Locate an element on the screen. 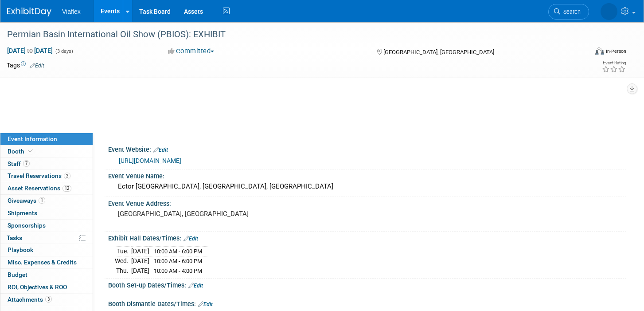 The image size is (644, 311). div: Event Venue Address: is located at coordinates (367, 202).